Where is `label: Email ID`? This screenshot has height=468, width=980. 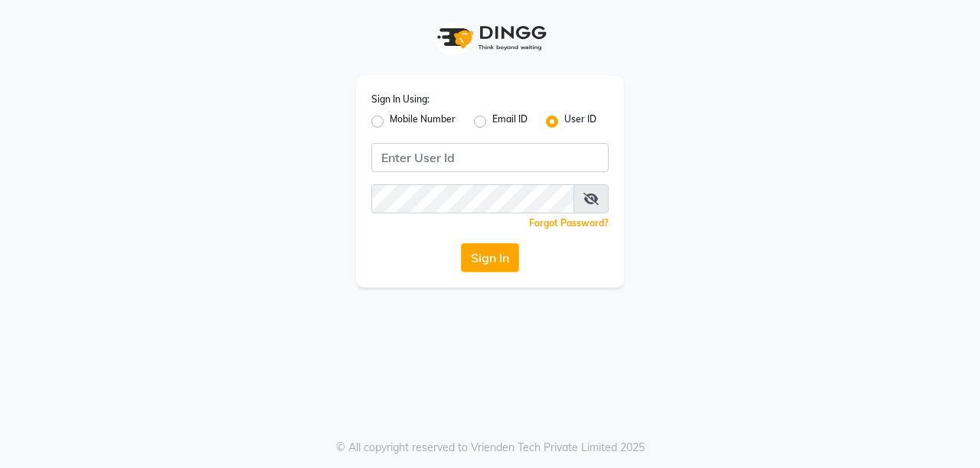 label: Email ID is located at coordinates (510, 122).